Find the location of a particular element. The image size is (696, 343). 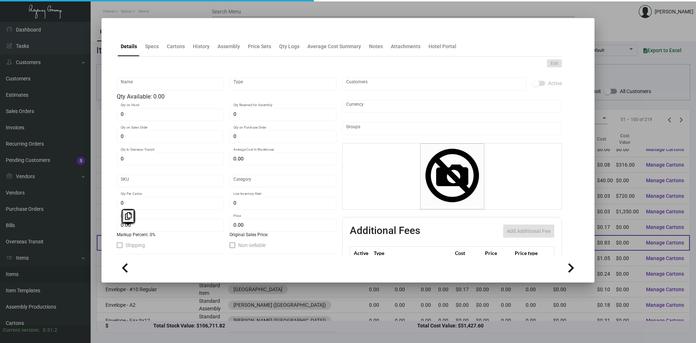

button: Add Additional Fee is located at coordinates (528, 231).